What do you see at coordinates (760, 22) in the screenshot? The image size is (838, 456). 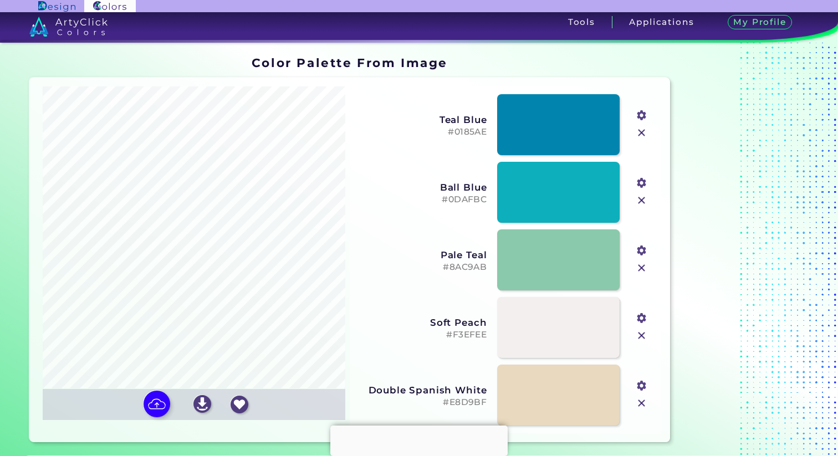 I see `h3: My Profile` at bounding box center [760, 22].